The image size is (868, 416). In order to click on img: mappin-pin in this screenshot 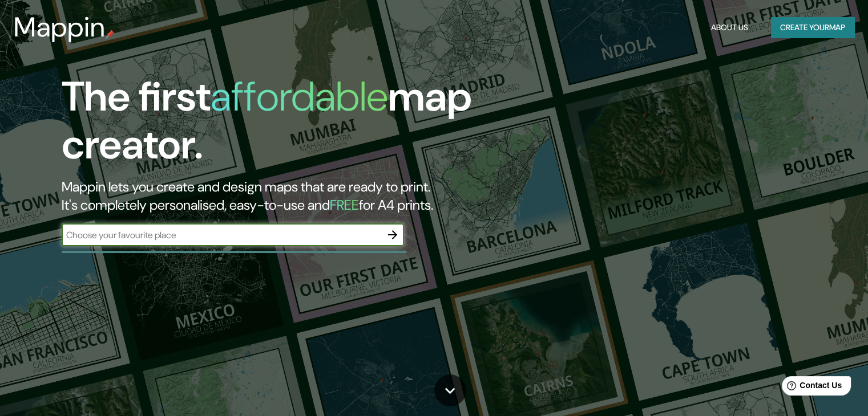, I will do `click(110, 34)`.